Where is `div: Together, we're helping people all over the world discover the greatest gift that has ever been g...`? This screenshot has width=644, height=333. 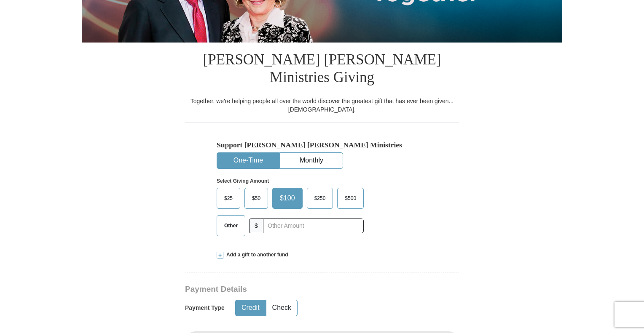
div: Together, we're helping people all over the world discover the greatest gift that has ever been g... is located at coordinates (322, 105).